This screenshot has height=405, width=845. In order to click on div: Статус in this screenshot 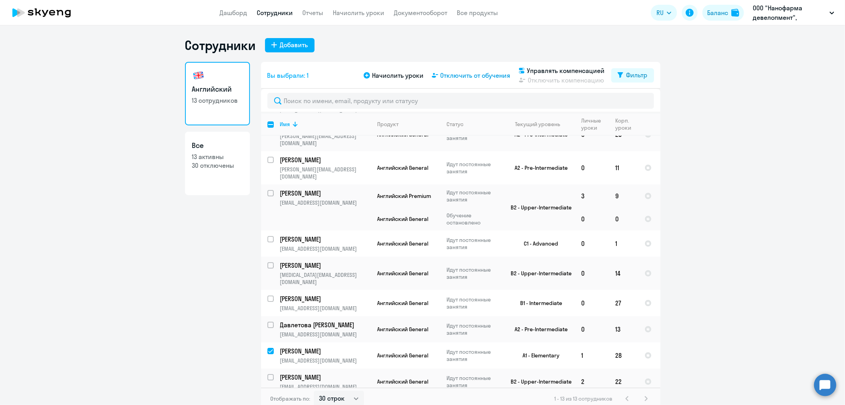, I will do `click(455, 124)`.